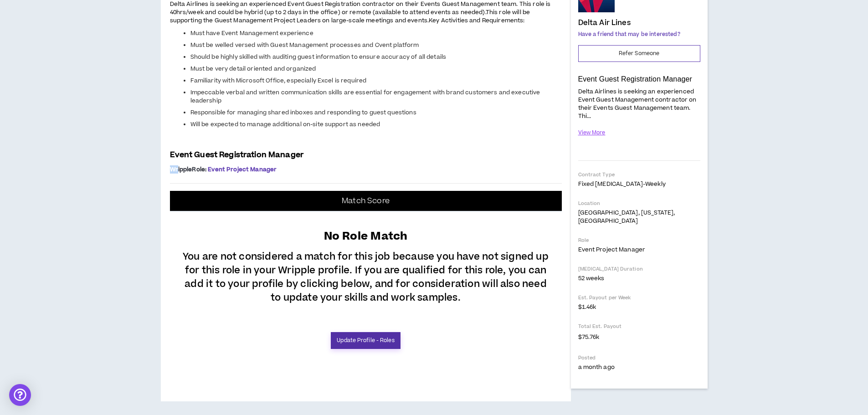 The image size is (868, 415). Describe the element at coordinates (253, 69) in the screenshot. I see `span: Must be very detail oriented and organized` at that location.